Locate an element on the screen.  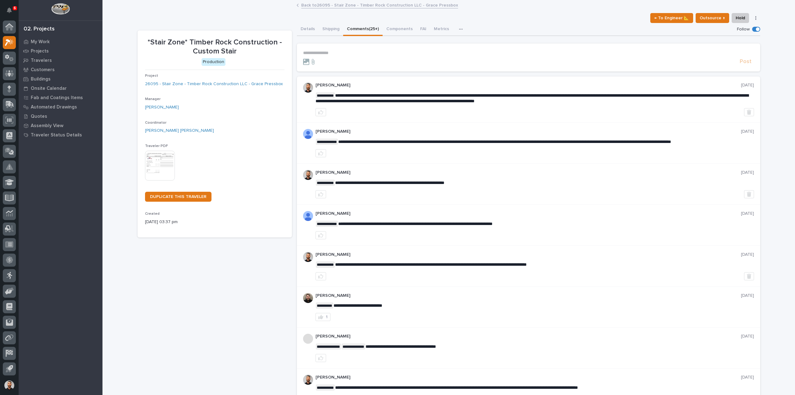
p: Projects is located at coordinates (40, 51).